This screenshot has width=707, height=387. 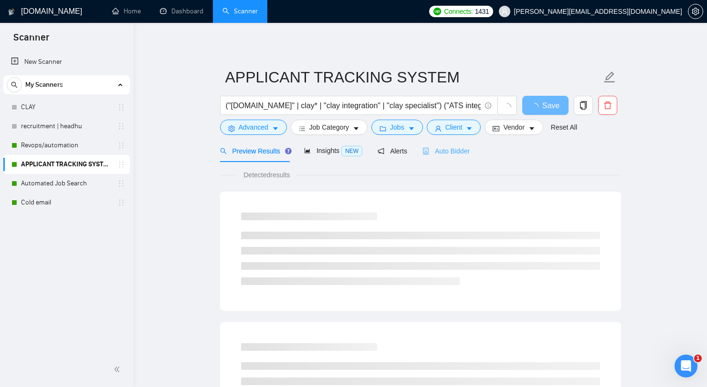 I want to click on span: Scanner, so click(x=31, y=41).